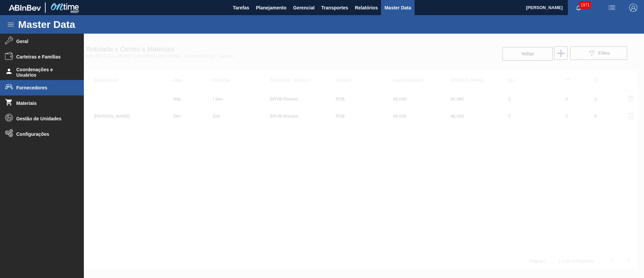 This screenshot has width=644, height=278. Describe the element at coordinates (304, 8) in the screenshot. I see `span: Gerencial` at that location.